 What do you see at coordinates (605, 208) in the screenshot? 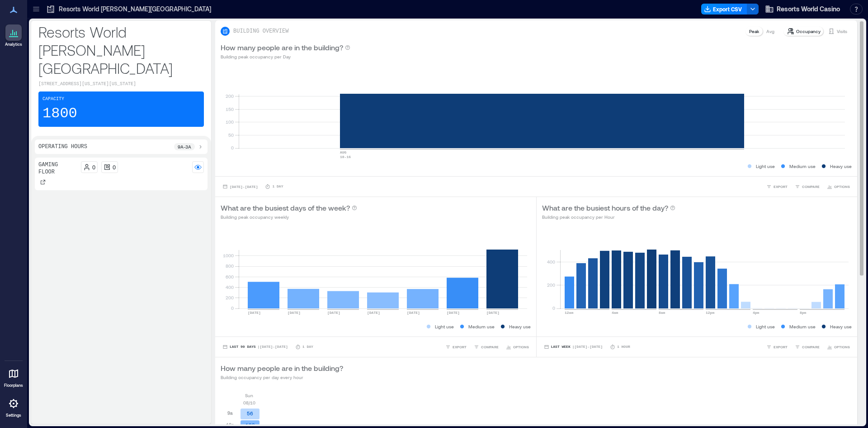
I see `p: What are the busiest hours of the day?` at bounding box center [605, 208].